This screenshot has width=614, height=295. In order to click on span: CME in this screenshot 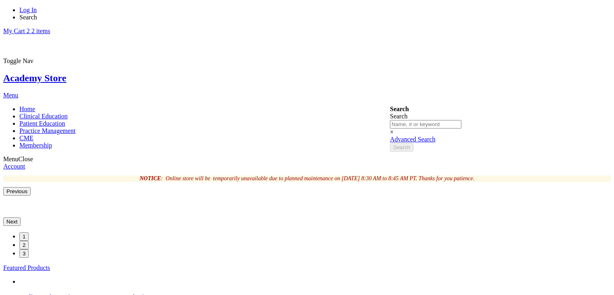, I will do `click(26, 138)`.